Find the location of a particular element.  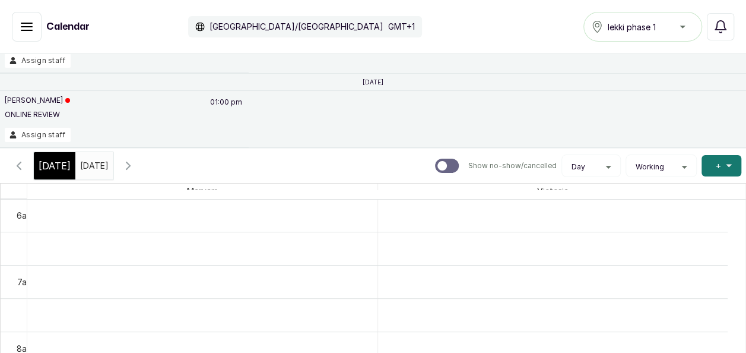

p: 01:00 pm is located at coordinates (226, 112).